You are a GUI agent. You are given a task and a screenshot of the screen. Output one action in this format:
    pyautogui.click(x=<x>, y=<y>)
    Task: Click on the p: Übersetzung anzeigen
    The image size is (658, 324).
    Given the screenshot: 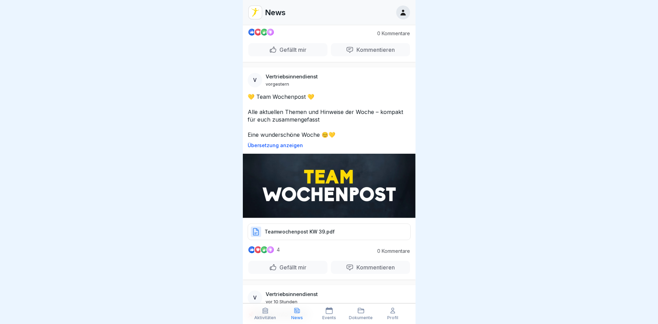 What is the action you would take?
    pyautogui.click(x=329, y=145)
    